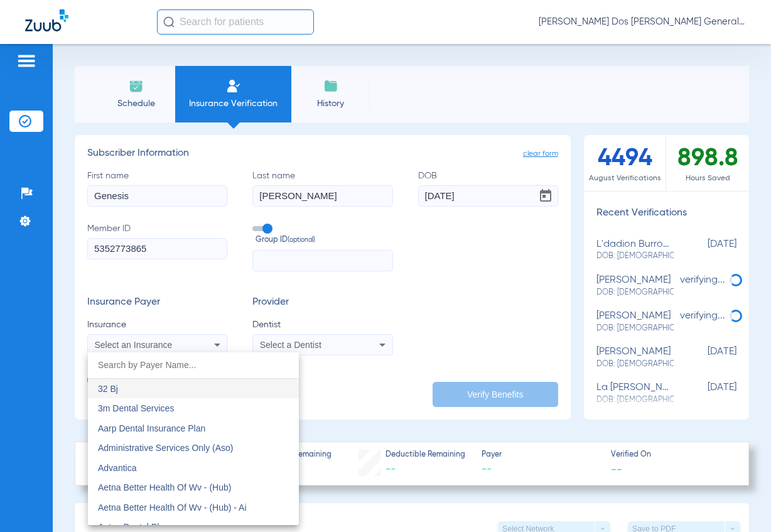 This screenshot has width=771, height=532. What do you see at coordinates (117, 468) in the screenshot?
I see `span: Advantica` at bounding box center [117, 468].